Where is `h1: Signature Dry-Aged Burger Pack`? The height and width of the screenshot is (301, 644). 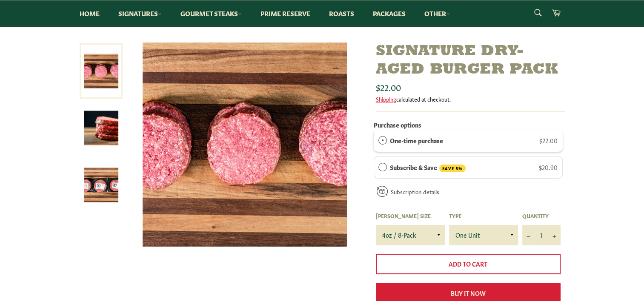 h1: Signature Dry-Aged Burger Pack is located at coordinates (470, 61).